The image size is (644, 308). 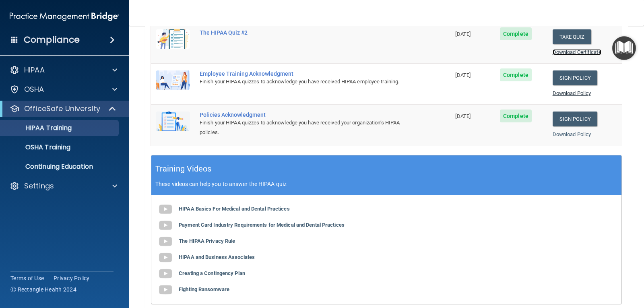 What do you see at coordinates (216, 257) in the screenshot?
I see `b: HIPAA and Business Associates` at bounding box center [216, 257].